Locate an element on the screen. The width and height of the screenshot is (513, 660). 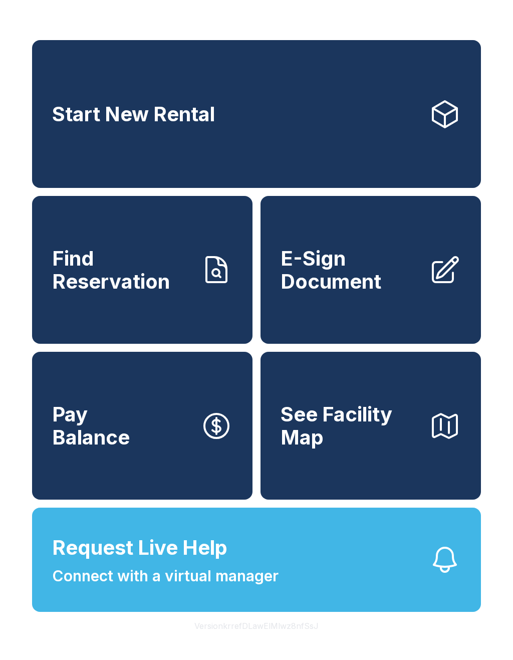
a: Find Reservation is located at coordinates (142, 270).